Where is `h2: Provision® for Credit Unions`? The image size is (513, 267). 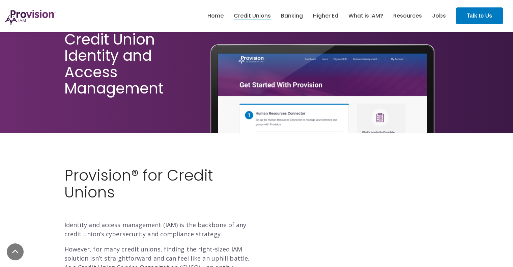
h2: Provision® for Credit Unions is located at coordinates (158, 192).